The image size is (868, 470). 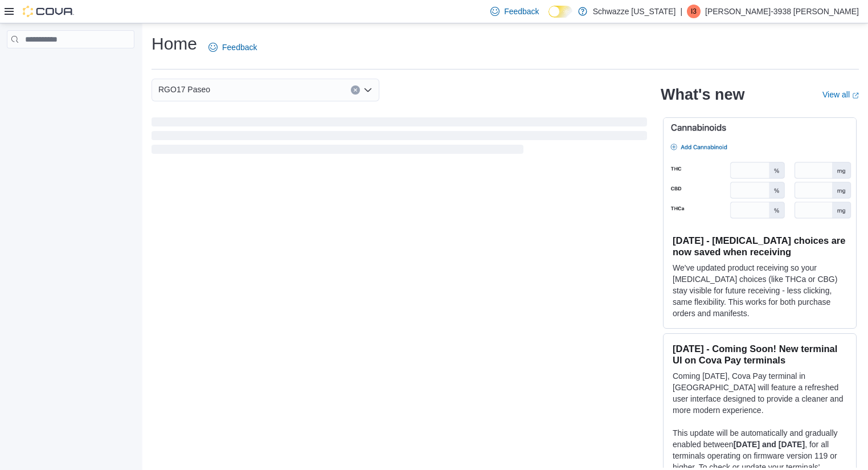 What do you see at coordinates (399, 138) in the screenshot?
I see `span: Loading` at bounding box center [399, 138].